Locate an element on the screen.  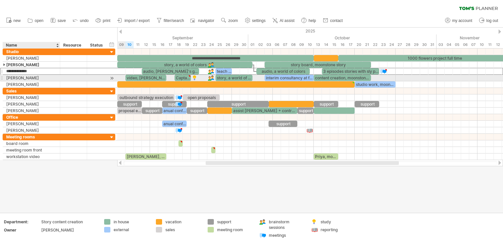
span: my account is located at coordinates (462, 21).